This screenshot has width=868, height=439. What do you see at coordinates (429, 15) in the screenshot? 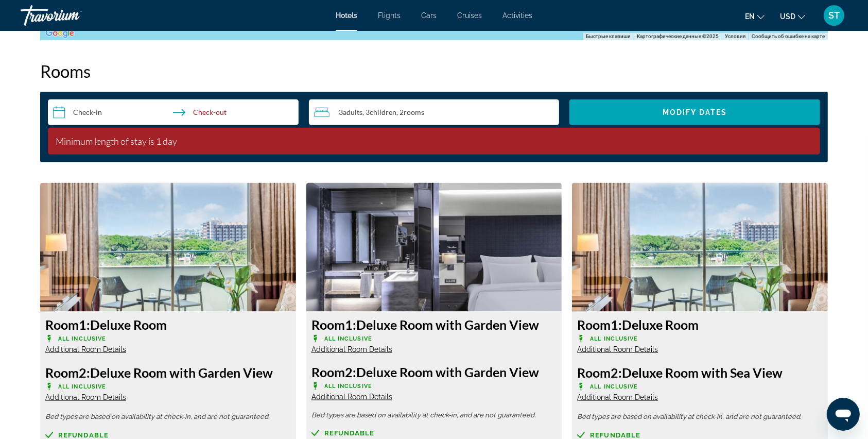
I see `span: Cars` at bounding box center [429, 15].